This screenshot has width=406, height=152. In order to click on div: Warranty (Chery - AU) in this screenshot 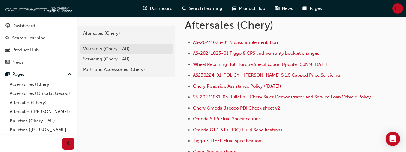, I will do `click(126, 49)`.